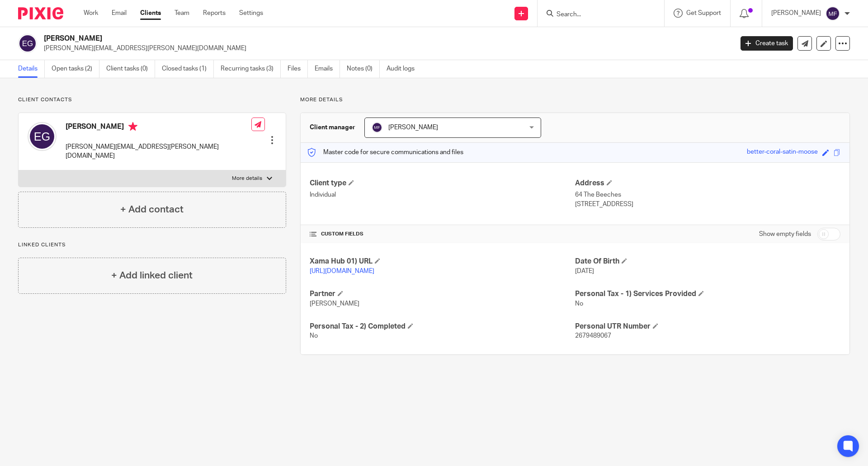  Describe the element at coordinates (442, 294) in the screenshot. I see `h4: Partner` at that location.